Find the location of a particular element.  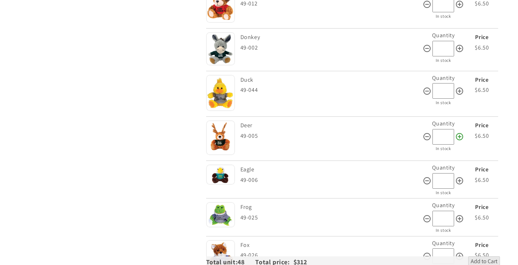

div: 49-002 is located at coordinates (331, 48).